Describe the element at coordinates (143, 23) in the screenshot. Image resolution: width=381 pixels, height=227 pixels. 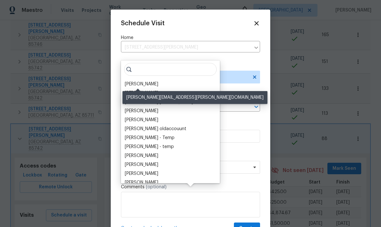
I see `span: Schedule Visit` at that location.